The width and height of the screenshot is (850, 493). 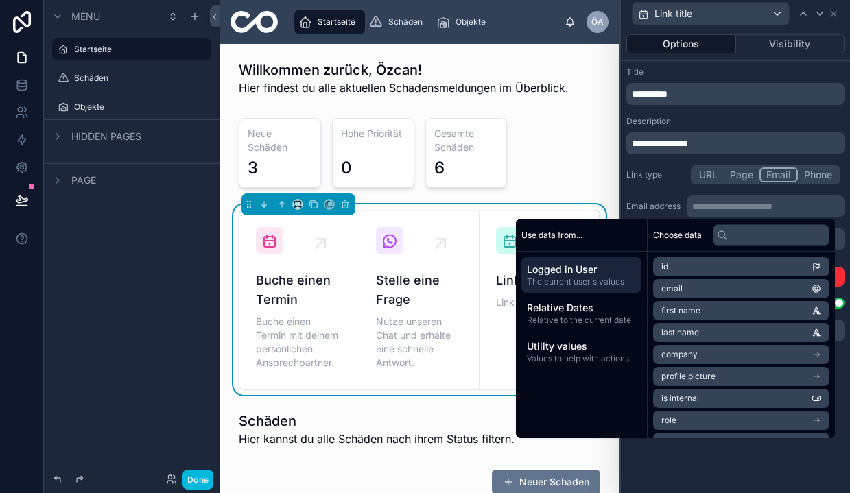 What do you see at coordinates (299, 300) in the screenshot?
I see `a: Buche einen TerminBuche einen Termin mit deinem persönlichen Ansprechpartner.` at bounding box center [299, 300].